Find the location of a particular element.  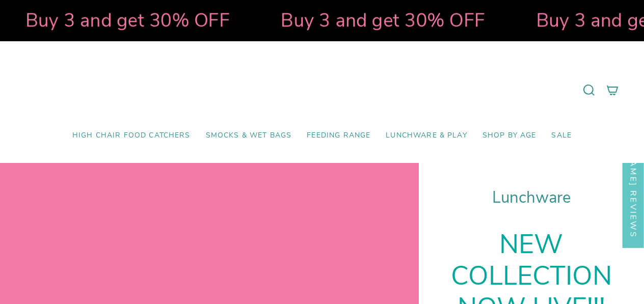

a: Mumma’s Little Helpers is located at coordinates (322, 90).